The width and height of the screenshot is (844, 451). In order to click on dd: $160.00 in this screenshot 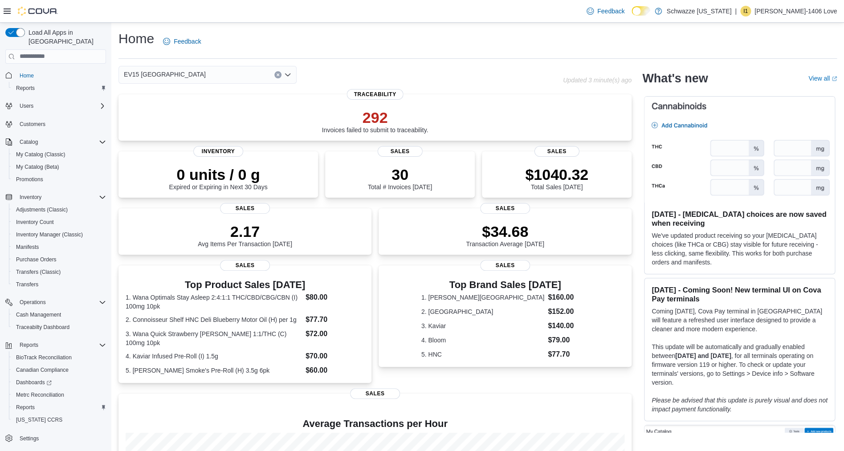, I will do `click(569, 298)`.